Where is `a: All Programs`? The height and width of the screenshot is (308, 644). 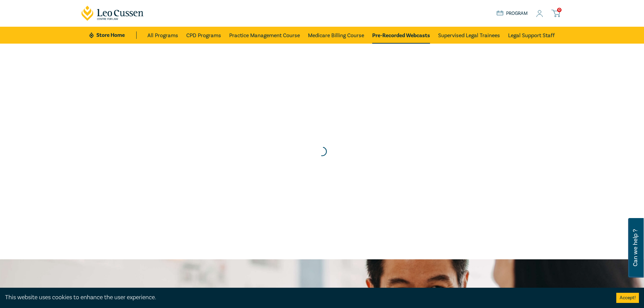 a: All Programs is located at coordinates (162, 35).